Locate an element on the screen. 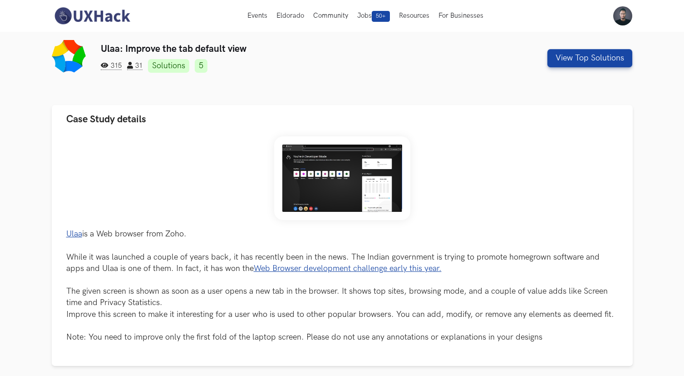 The image size is (684, 376). a: Solutions is located at coordinates (168, 66).